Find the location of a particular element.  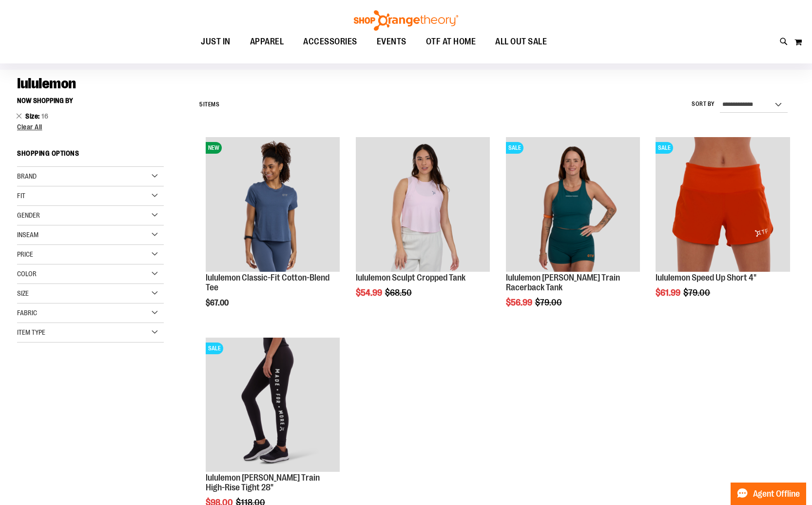

span: Color is located at coordinates (27, 273).